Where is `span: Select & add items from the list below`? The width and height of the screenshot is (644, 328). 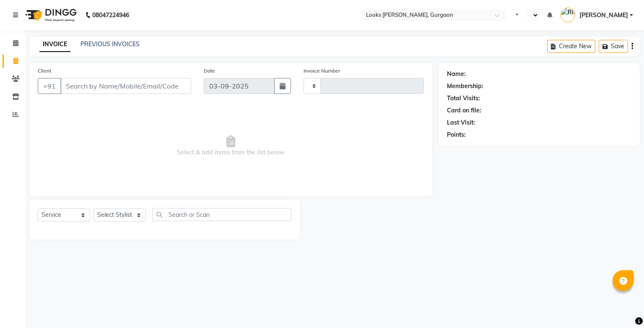
span: Select & add items from the list below is located at coordinates (231, 146).